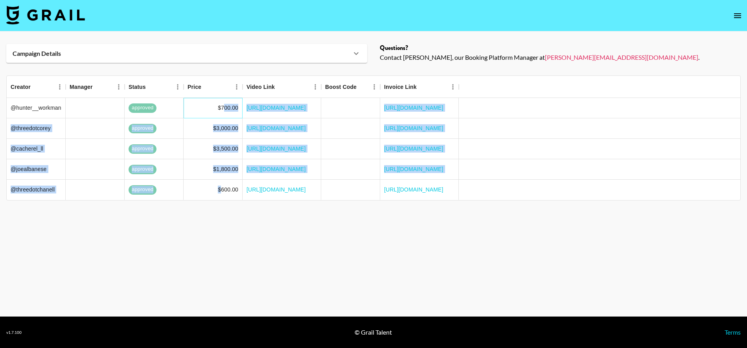 This screenshot has height=348, width=747. I want to click on div: $700.00, so click(228, 108).